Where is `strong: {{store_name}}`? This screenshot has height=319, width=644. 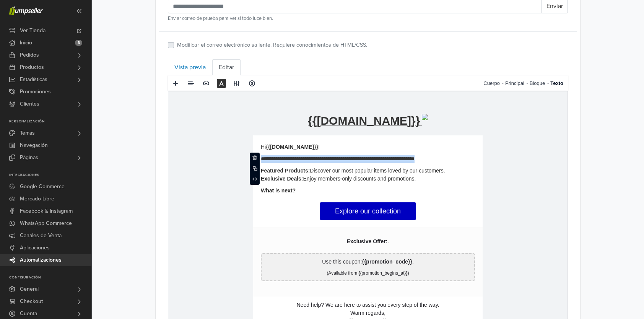 strong: {{store_name}} is located at coordinates (200, 230).